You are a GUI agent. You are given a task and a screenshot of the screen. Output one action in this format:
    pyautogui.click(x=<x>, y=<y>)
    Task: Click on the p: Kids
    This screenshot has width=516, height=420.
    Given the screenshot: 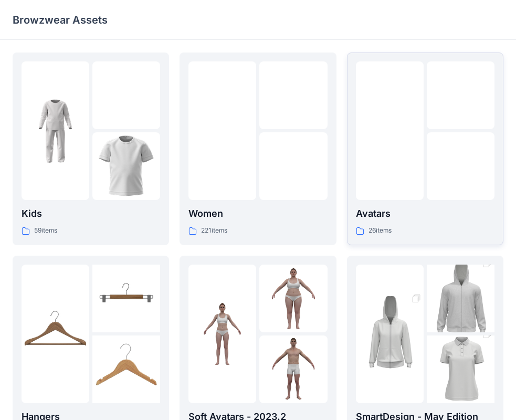 What is the action you would take?
    pyautogui.click(x=91, y=213)
    